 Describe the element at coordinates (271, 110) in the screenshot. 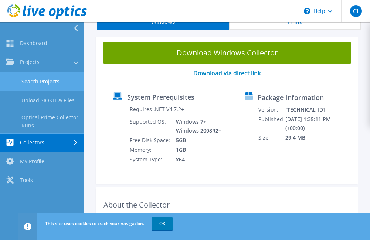

I see `td: Version:` at that location.